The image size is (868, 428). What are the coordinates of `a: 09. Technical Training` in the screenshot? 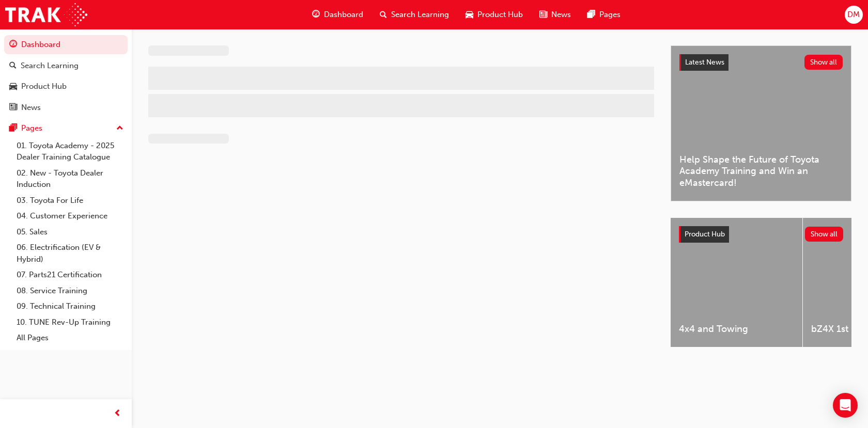 It's located at (70, 307).